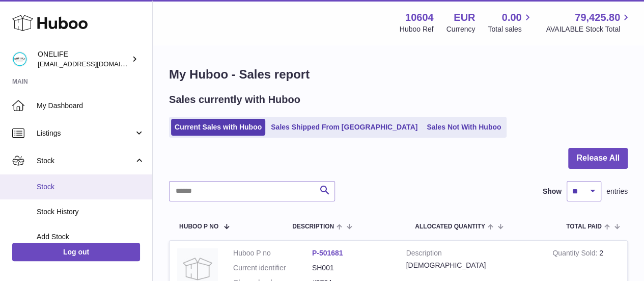 The height and width of the screenshot is (281, 644). I want to click on span: 79,425.80, so click(597, 17).